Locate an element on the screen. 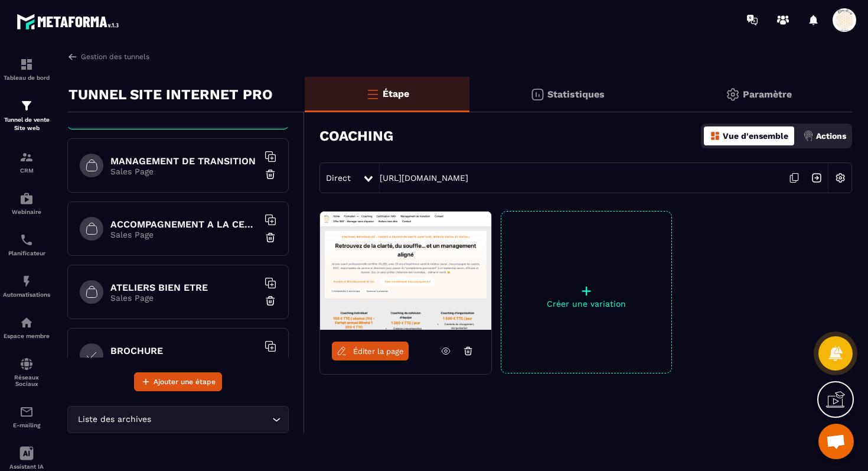 The width and height of the screenshot is (868, 471). div: Search for option is located at coordinates (178, 420).